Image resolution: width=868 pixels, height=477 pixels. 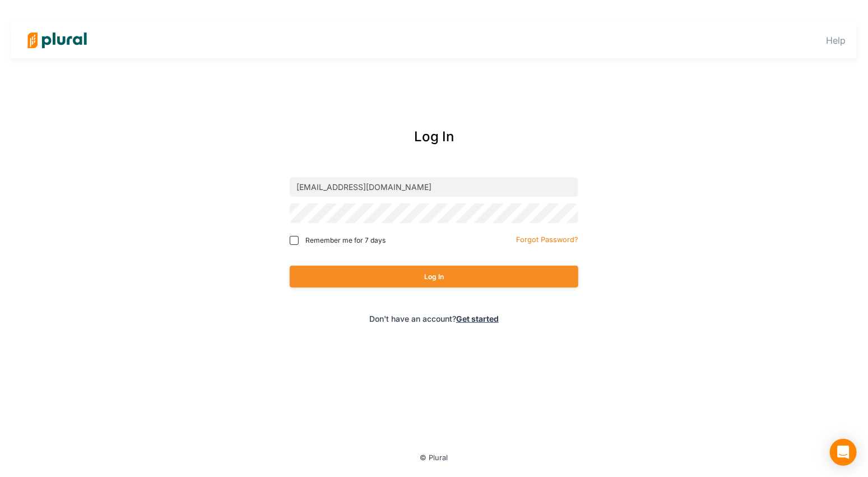 What do you see at coordinates (434, 457) in the screenshot?
I see `small: © Plural` at bounding box center [434, 457].